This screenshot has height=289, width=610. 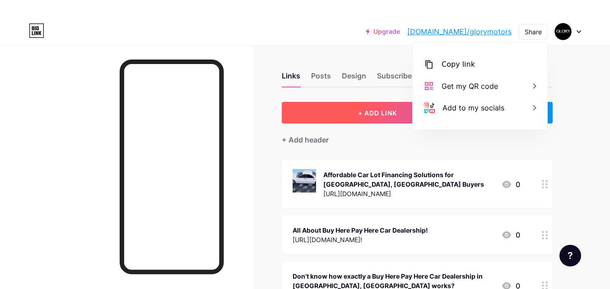 I want to click on span: + ADD LINK, so click(x=378, y=113).